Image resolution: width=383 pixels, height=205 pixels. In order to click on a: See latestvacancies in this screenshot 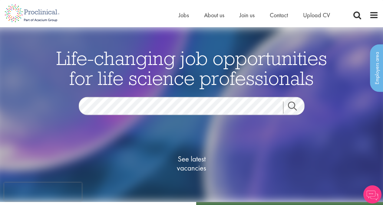, I will do `click(191, 163)`.